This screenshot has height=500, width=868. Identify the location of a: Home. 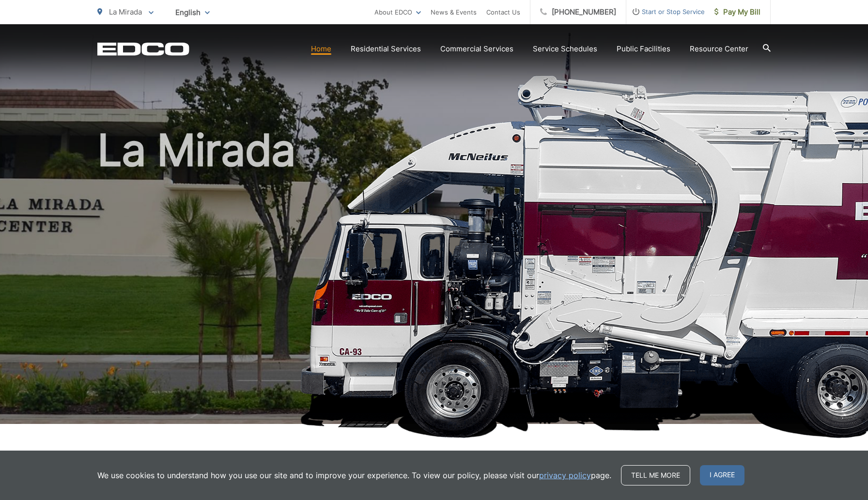
(321, 49).